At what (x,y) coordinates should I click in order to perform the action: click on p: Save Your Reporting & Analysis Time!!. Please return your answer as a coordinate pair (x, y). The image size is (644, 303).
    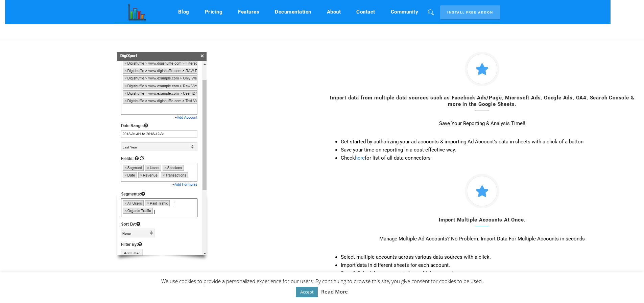
    Looking at the image, I should click on (482, 123).